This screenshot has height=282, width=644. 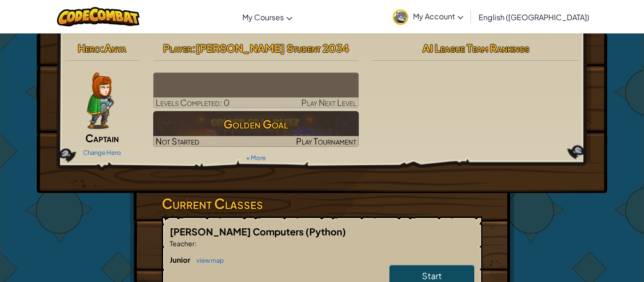 What do you see at coordinates (400, 17) in the screenshot?
I see `img: avatar` at bounding box center [400, 17].